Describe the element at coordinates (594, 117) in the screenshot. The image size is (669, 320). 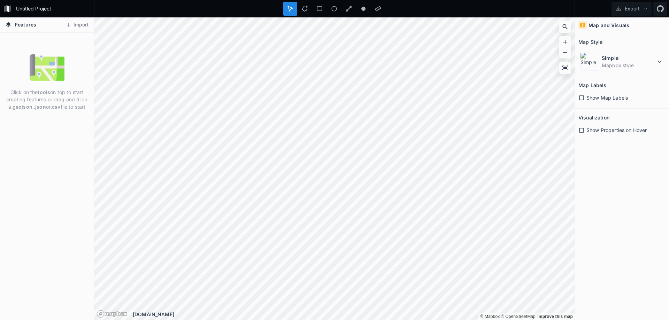
I see `h2: Visualization` at that location.